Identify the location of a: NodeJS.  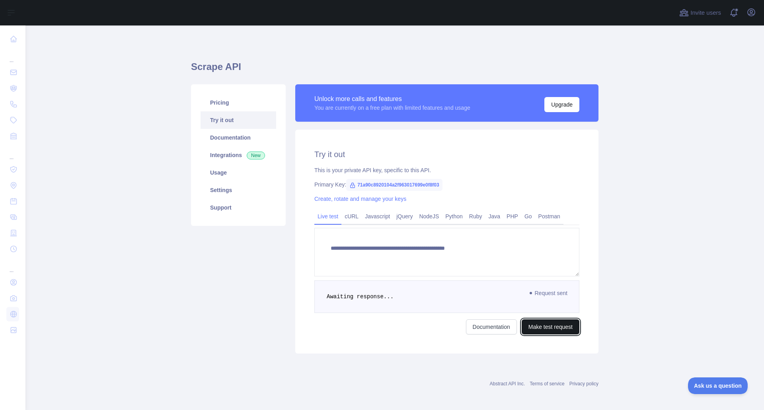
(429, 216).